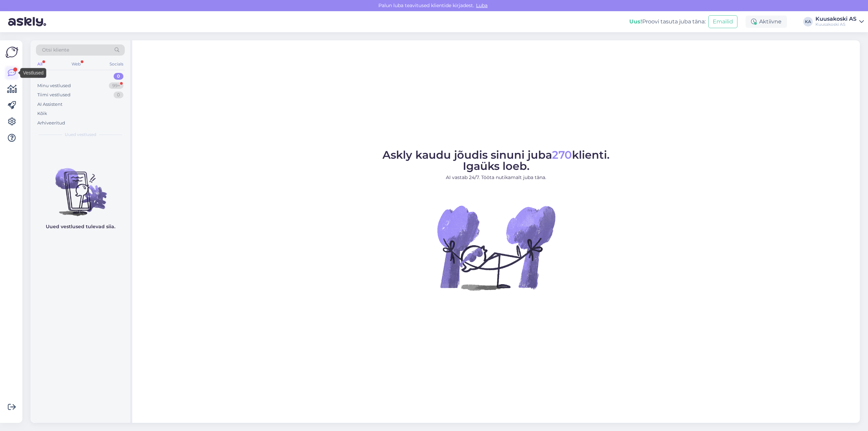 The width and height of the screenshot is (868, 431). What do you see at coordinates (723, 22) in the screenshot?
I see `button: Emailid` at bounding box center [723, 22].